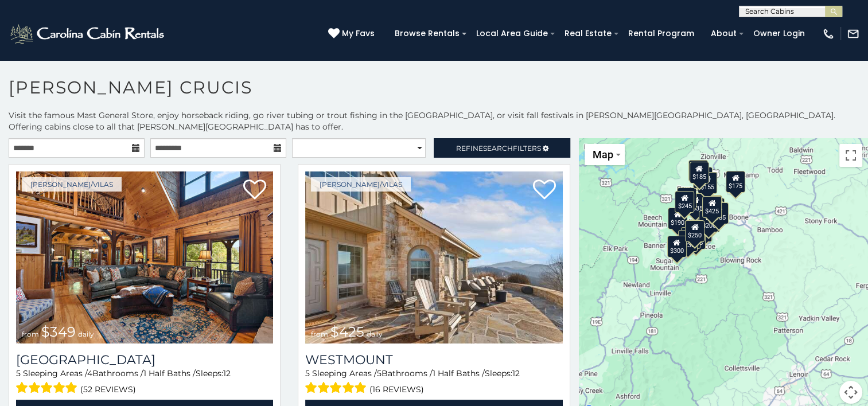  What do you see at coordinates (695, 230) in the screenshot?
I see `div: $250` at bounding box center [695, 230].